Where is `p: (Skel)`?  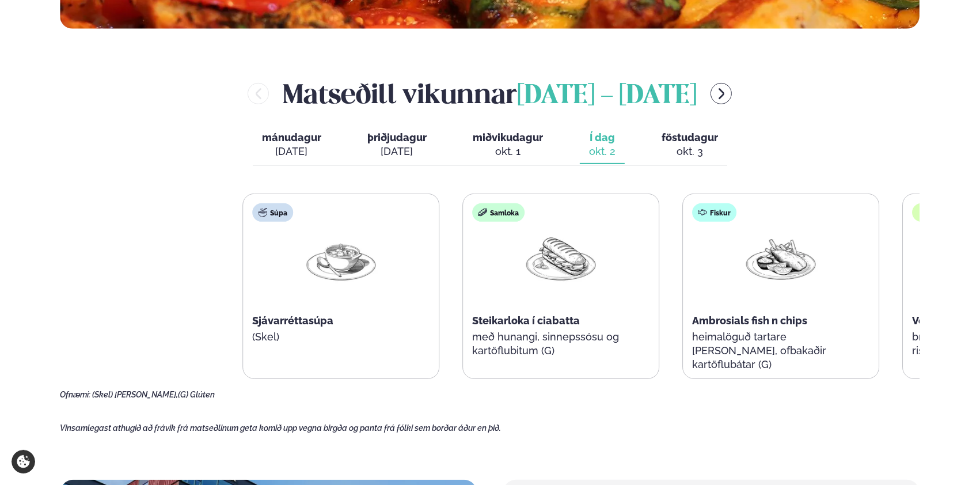 p: (Skel) is located at coordinates (341, 337).